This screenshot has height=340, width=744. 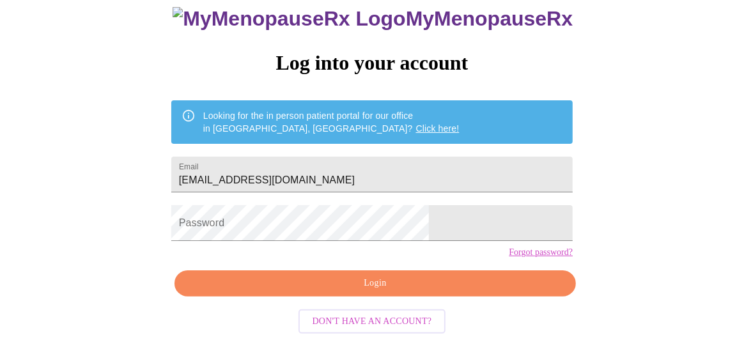 I want to click on span: Login, so click(x=375, y=283).